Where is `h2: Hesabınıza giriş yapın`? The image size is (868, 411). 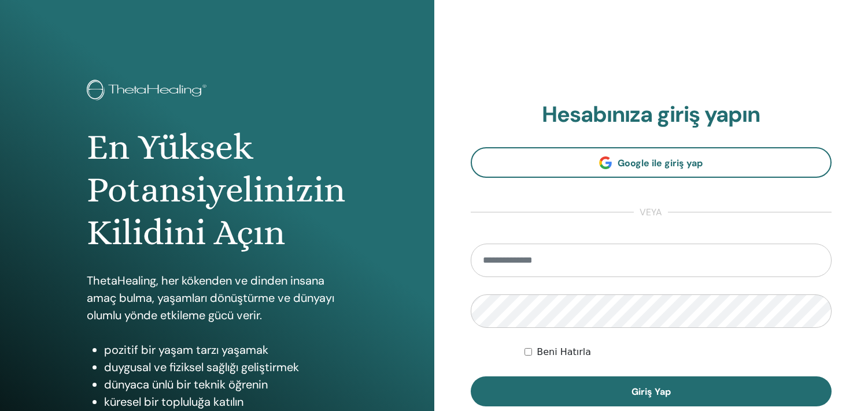
h2: Hesabınıza giriş yapın is located at coordinates (651, 115).